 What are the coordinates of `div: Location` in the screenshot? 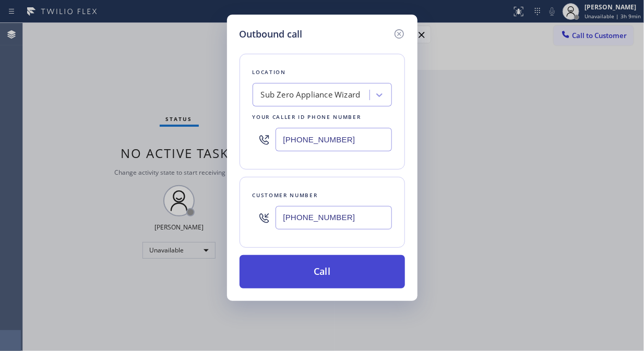 It's located at (322, 72).